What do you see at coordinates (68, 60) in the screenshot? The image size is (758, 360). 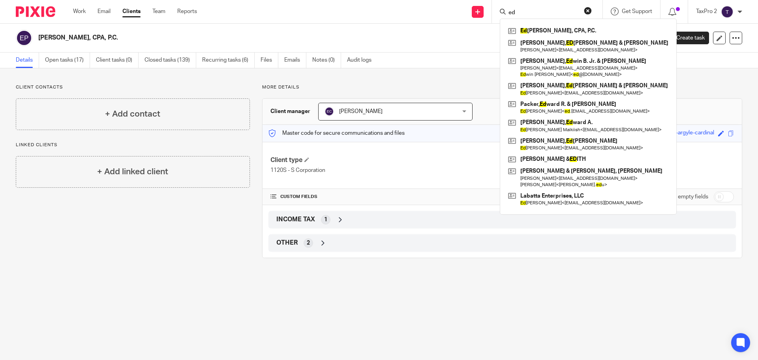 I see `a: Open tasks (17)` at bounding box center [68, 60].